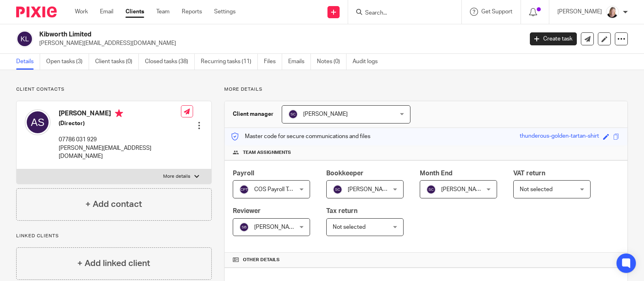  What do you see at coordinates (120, 140) in the screenshot?
I see `p: 07786 031 929` at bounding box center [120, 140].